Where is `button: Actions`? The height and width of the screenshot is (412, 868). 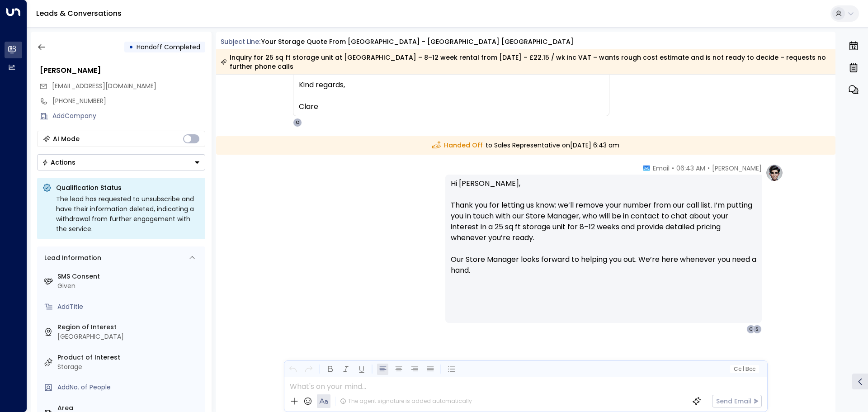 button: Actions is located at coordinates (121, 163).